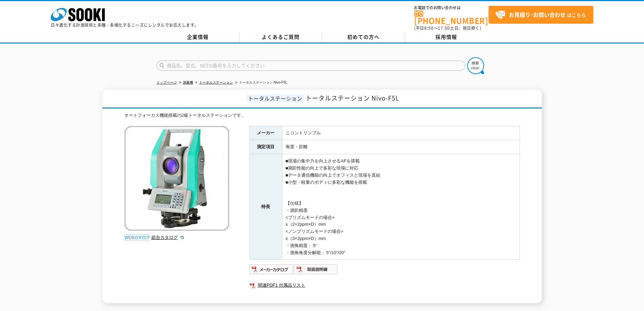 The width and height of the screenshot is (644, 311). Describe the element at coordinates (451, 8) in the screenshot. I see `span: お電話でのお問い合わせは` at that location.